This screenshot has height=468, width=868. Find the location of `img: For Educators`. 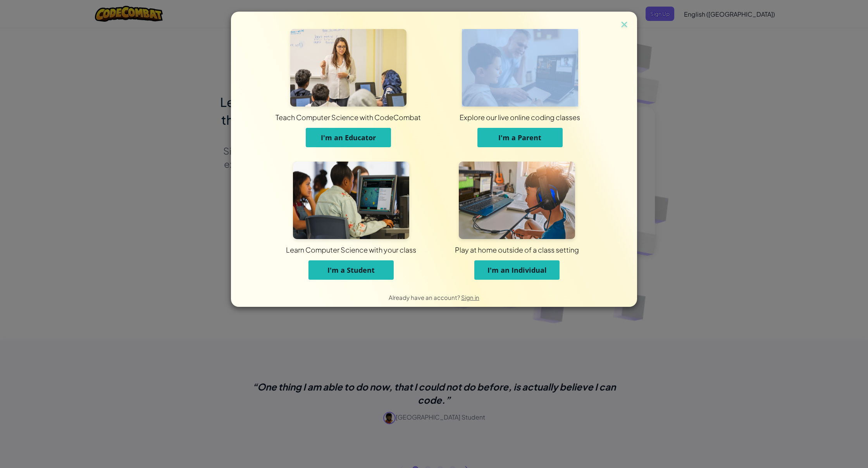

img: For Educators is located at coordinates (348, 68).